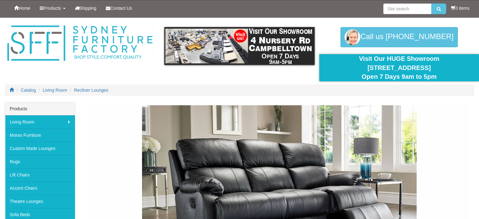 The width and height of the screenshot is (479, 219). I want to click on span: Products, so click(52, 8).